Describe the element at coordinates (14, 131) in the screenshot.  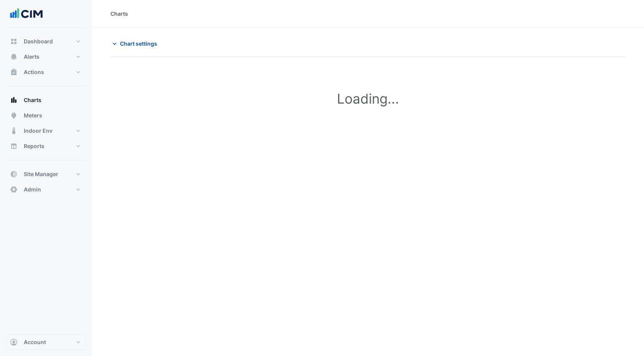
I see `app-icon: Indoor Env` at that location.